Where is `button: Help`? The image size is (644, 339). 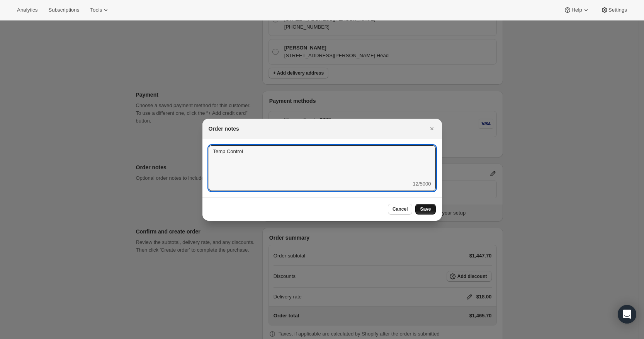 button: Help is located at coordinates (576, 10).